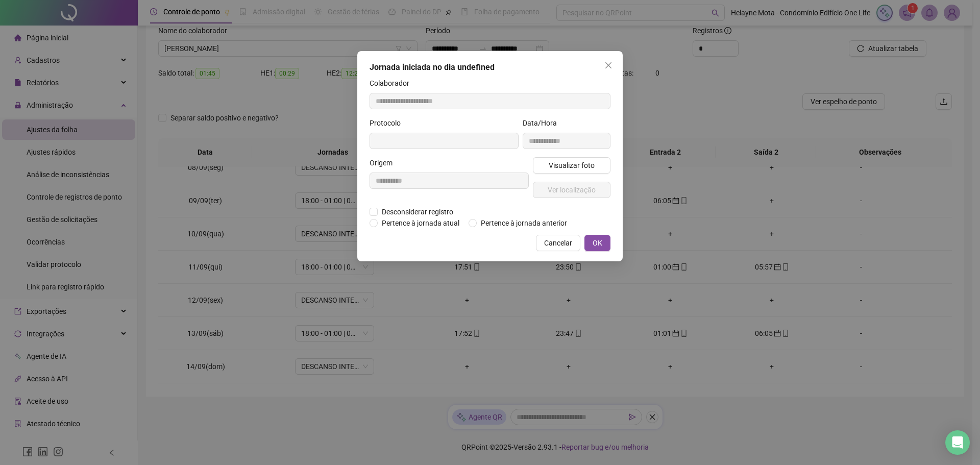  What do you see at coordinates (597, 243) in the screenshot?
I see `button: OK` at bounding box center [597, 243].